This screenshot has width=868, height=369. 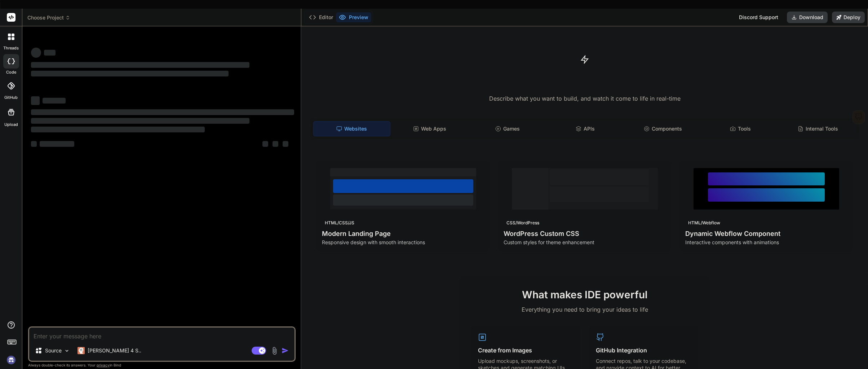 I want to click on div: Discord Support, so click(x=758, y=18).